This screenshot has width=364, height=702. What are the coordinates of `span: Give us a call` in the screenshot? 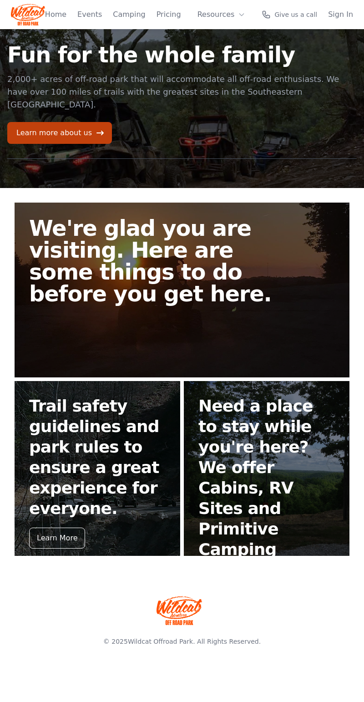 It's located at (296, 15).